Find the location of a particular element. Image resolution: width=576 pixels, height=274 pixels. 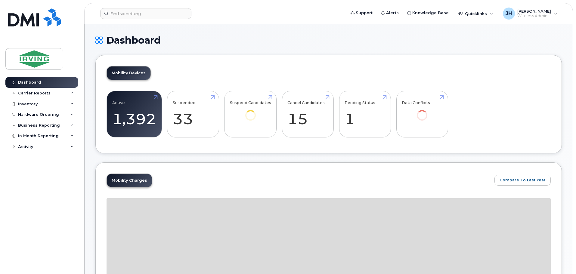

a: Suspended 33 is located at coordinates (193, 114).